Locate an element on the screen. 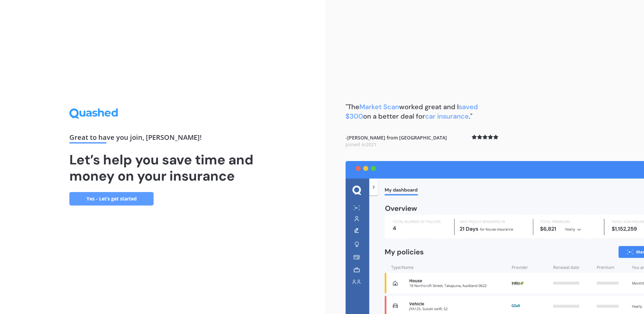 Image resolution: width=644 pixels, height=314 pixels. b: "The worked great and I on a better deal for ." is located at coordinates (412, 111).